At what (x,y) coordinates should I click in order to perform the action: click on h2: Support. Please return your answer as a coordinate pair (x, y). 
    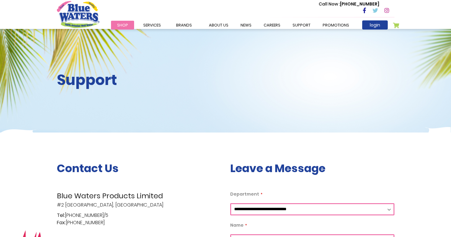
    Looking at the image, I should click on (139, 80).